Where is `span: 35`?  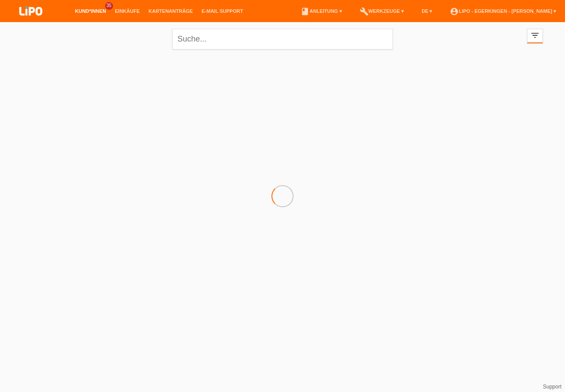
span: 35 is located at coordinates (109, 6).